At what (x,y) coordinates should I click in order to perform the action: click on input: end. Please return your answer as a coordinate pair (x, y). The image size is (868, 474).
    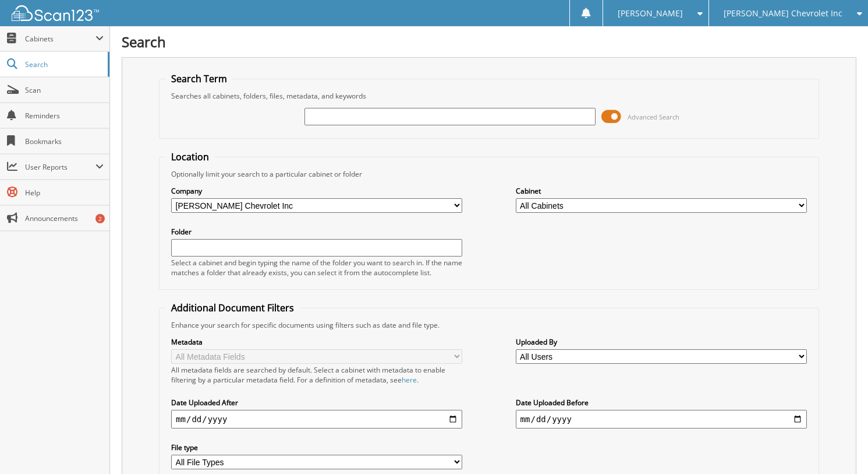
    Looking at the image, I should click on (662, 420).